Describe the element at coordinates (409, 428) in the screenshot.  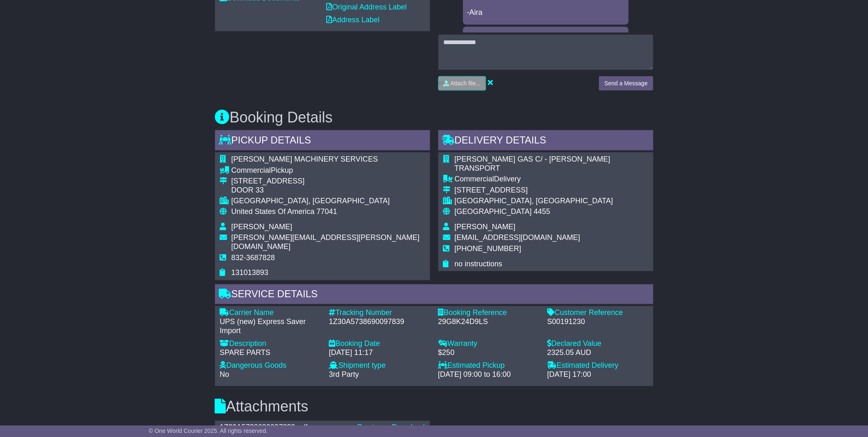
I see `a: Download` at that location.